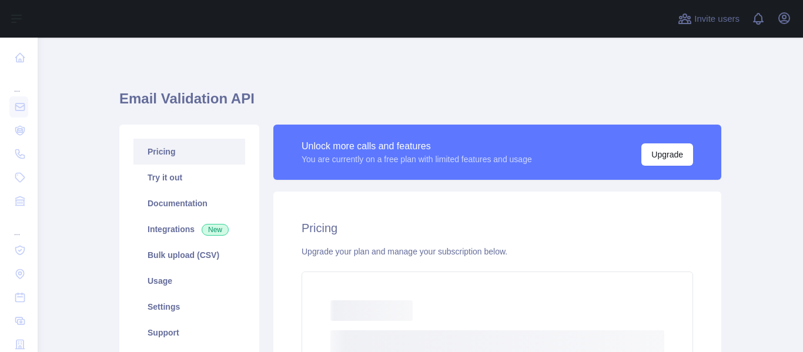 The image size is (803, 352). What do you see at coordinates (667, 155) in the screenshot?
I see `button: Upgrade` at bounding box center [667, 155].